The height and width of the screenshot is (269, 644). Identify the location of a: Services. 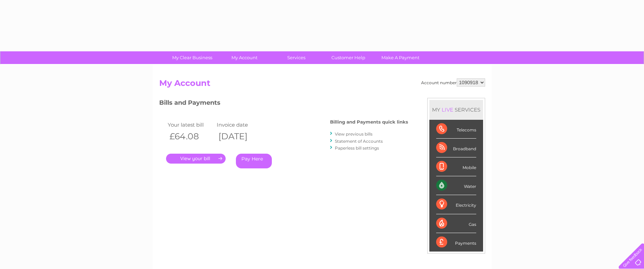
(297, 58).